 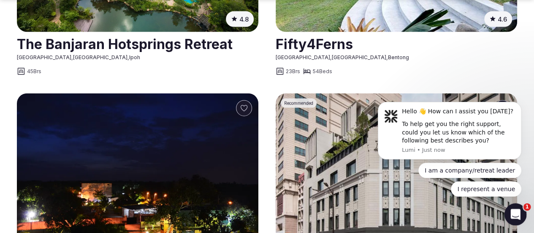 What do you see at coordinates (244, 19) in the screenshot?
I see `span: 4.8` at bounding box center [244, 19].